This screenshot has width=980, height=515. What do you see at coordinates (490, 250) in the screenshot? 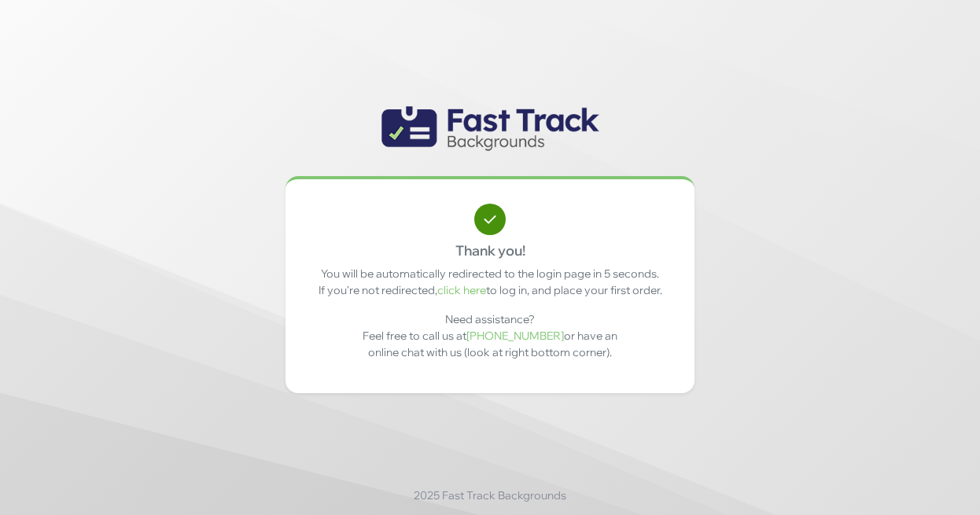
I see `h4: Thank you!` at bounding box center [490, 250].